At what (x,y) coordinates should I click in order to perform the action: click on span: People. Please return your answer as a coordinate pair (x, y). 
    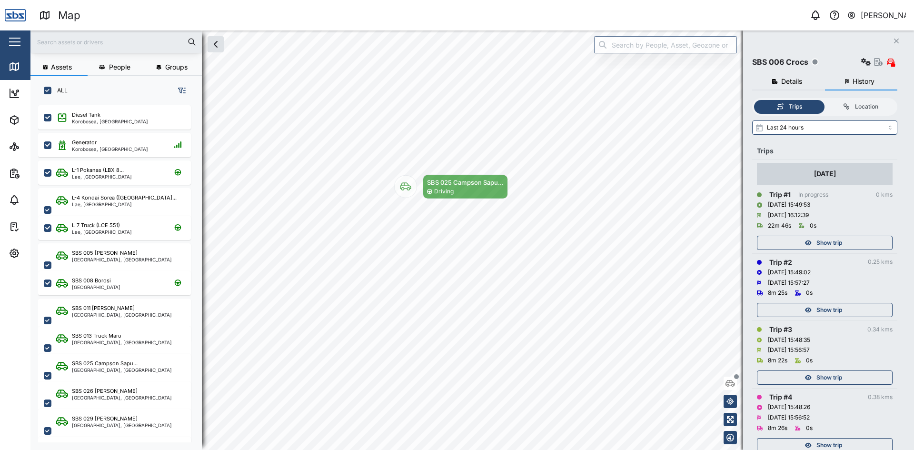
    Looking at the image, I should click on (120, 67).